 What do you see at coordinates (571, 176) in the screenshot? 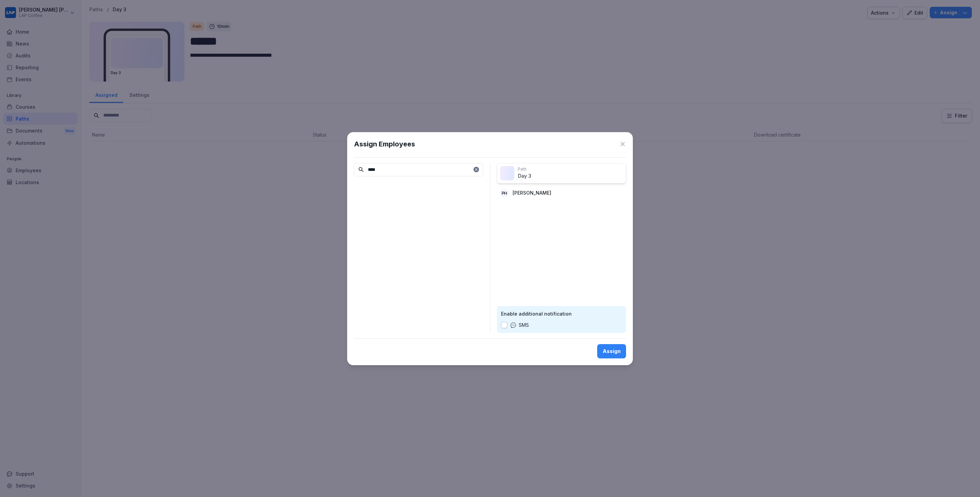
I see `p: Day 3` at bounding box center [571, 176].